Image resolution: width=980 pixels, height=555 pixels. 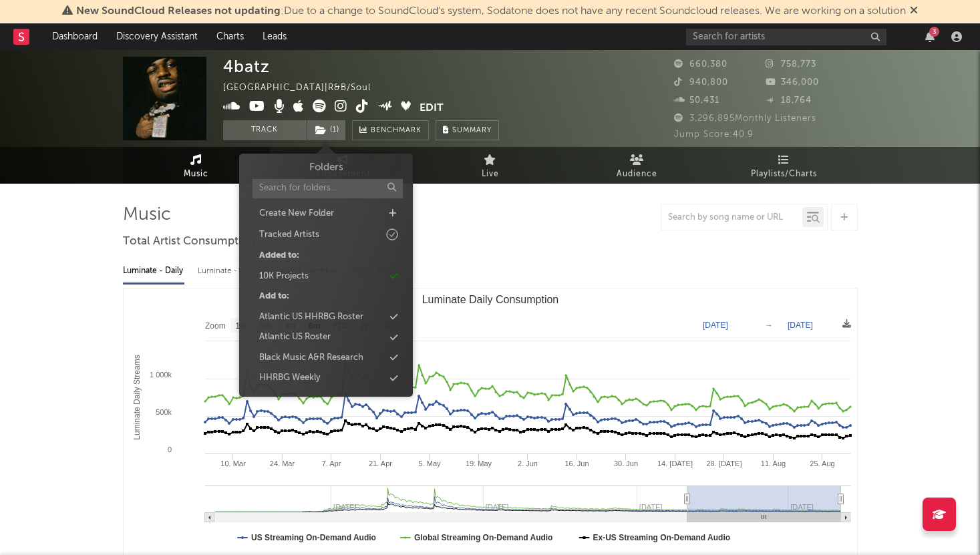 What do you see at coordinates (431, 108) in the screenshot?
I see `button: Edit` at bounding box center [431, 108].